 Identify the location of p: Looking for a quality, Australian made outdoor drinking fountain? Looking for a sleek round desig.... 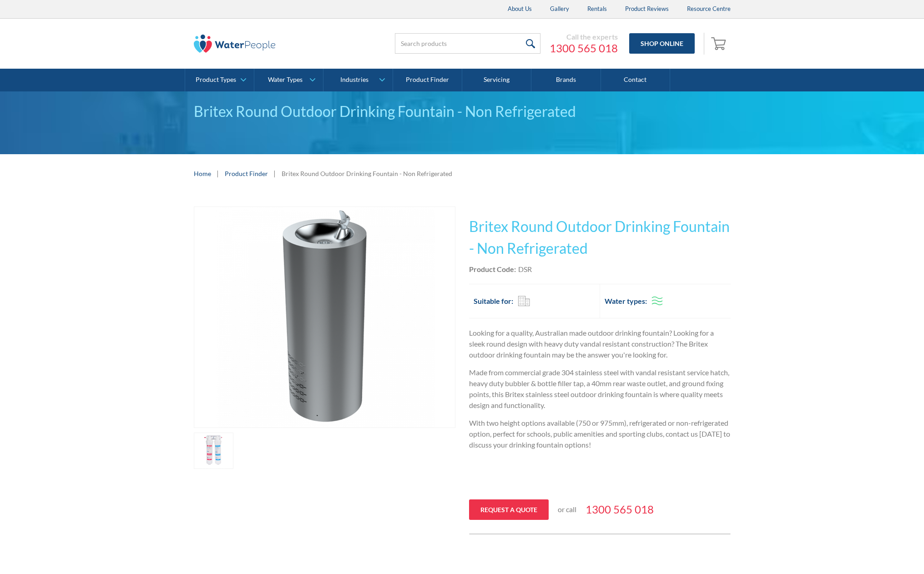
(599, 344).